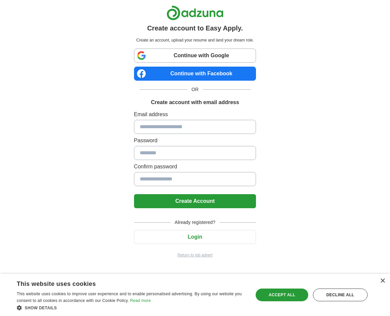  I want to click on div: This website uses cookies, so click(123, 283).